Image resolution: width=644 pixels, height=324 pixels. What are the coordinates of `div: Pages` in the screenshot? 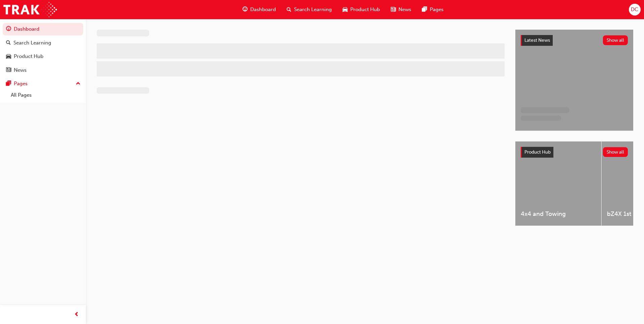 It's located at (20, 84).